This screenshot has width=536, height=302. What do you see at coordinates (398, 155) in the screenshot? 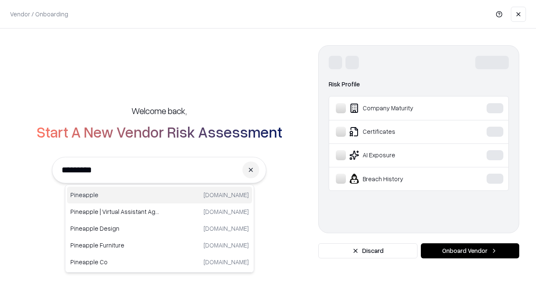
I see `div: AI Exposure` at bounding box center [398, 155].